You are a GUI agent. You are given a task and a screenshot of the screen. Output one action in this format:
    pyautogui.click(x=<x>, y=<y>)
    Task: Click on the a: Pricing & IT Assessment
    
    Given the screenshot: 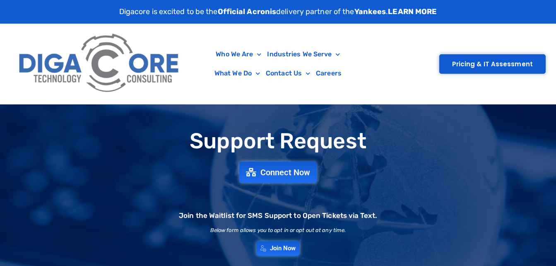 What is the action you would take?
    pyautogui.click(x=492, y=64)
    